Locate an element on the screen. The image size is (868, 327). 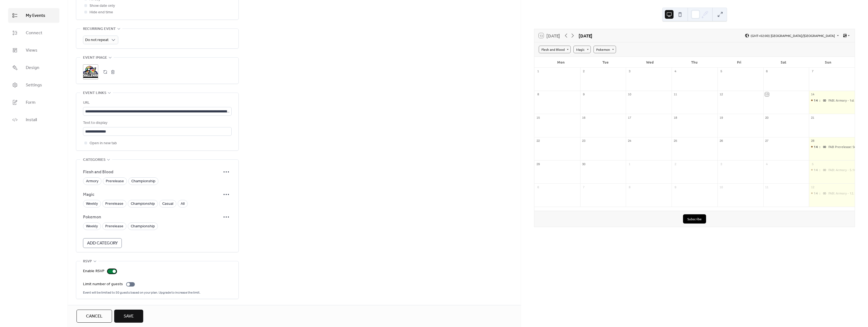
div: 22 is located at coordinates (538, 140).